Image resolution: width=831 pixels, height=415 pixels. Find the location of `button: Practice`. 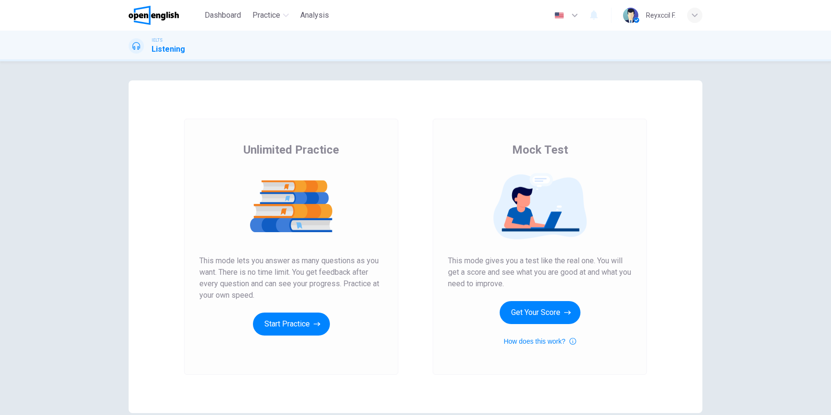

button: Practice is located at coordinates (271, 15).